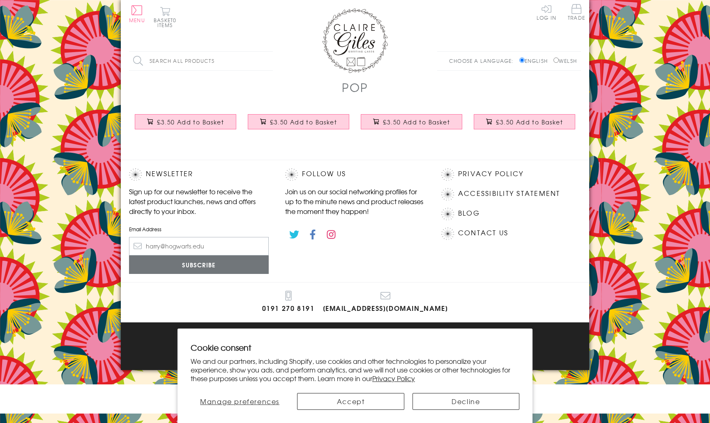 This screenshot has height=423, width=710. I want to click on p: We and our partners, including Shopify, use cookies and other technologies to personalize your ex..., so click(355, 370).